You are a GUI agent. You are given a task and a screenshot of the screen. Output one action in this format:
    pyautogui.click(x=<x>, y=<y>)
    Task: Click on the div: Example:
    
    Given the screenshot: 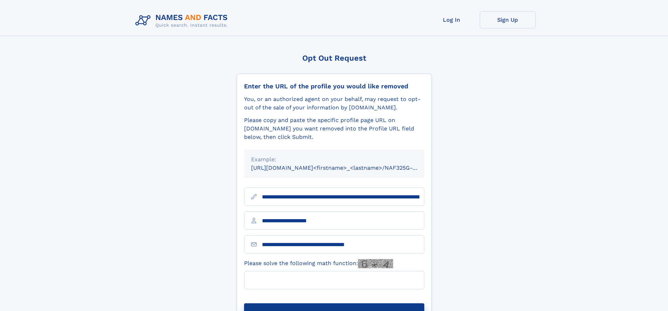 What is the action you would take?
    pyautogui.click(x=334, y=160)
    